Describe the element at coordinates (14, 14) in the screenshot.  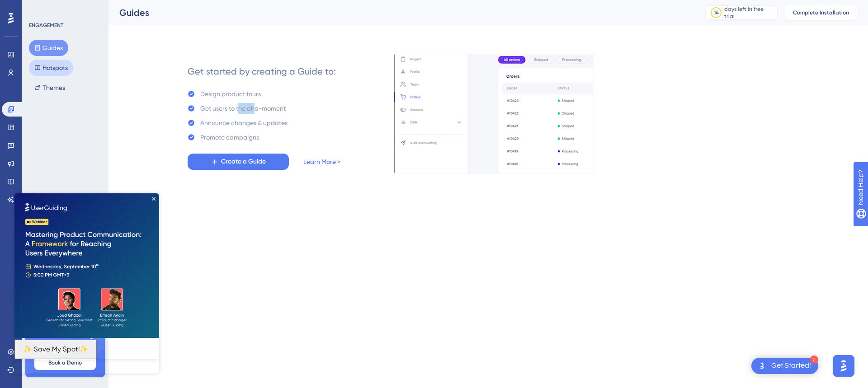
I see `button: Open AI Assistant Launcher` at that location.